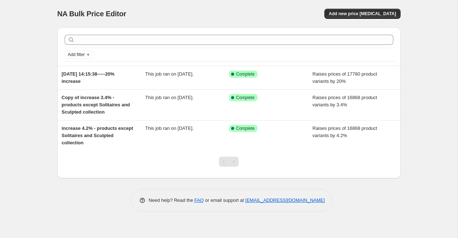 The width and height of the screenshot is (458, 238). What do you see at coordinates (76, 55) in the screenshot?
I see `span: Add filter` at bounding box center [76, 55].